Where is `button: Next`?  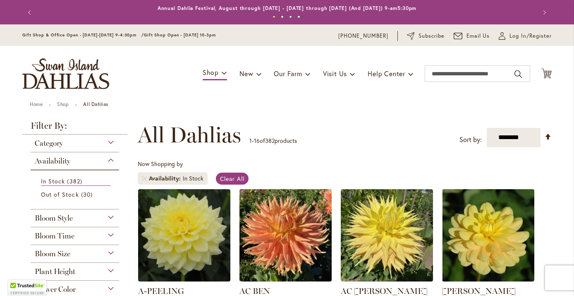 button: Next is located at coordinates (543, 12).